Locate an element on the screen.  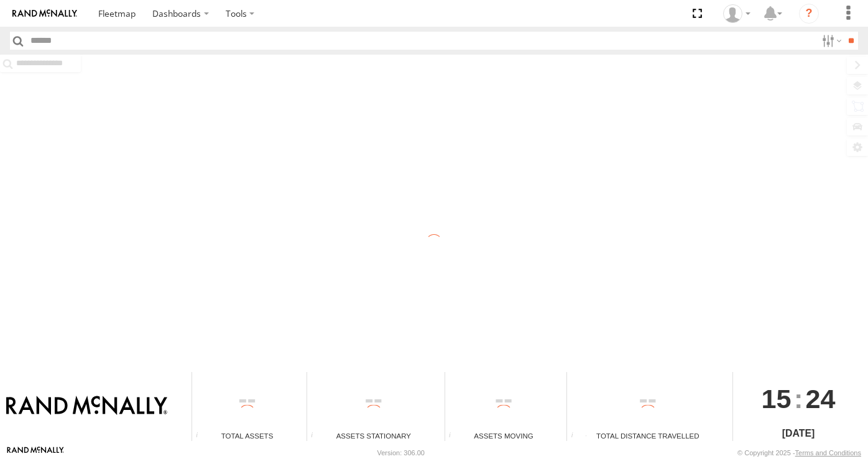
a: Terms and Conditions is located at coordinates (828, 453).